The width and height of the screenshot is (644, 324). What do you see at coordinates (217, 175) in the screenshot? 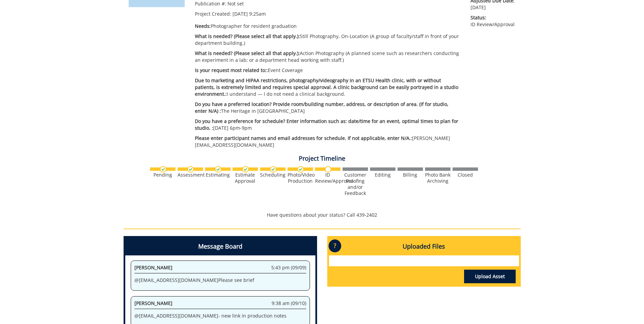
I see `div: Estimating` at bounding box center [217, 175].